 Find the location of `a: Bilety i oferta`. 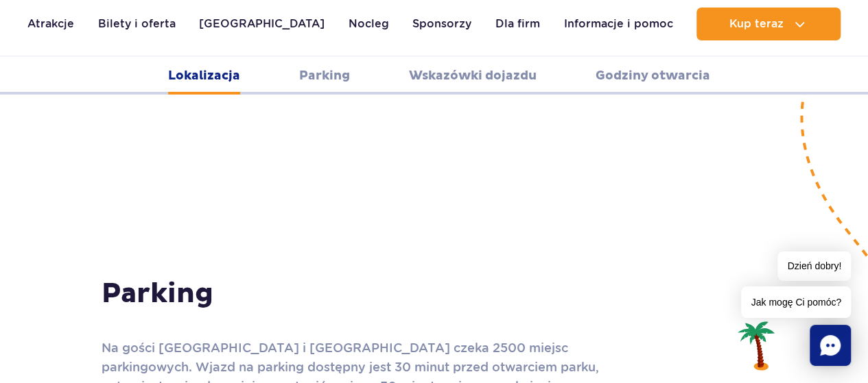

a: Bilety i oferta is located at coordinates (137, 24).